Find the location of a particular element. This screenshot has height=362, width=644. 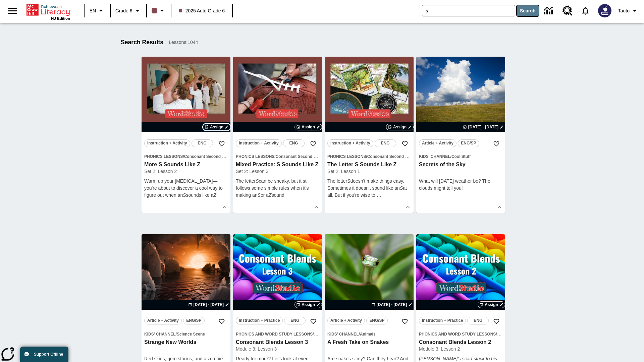

span: Animals is located at coordinates (367, 335).